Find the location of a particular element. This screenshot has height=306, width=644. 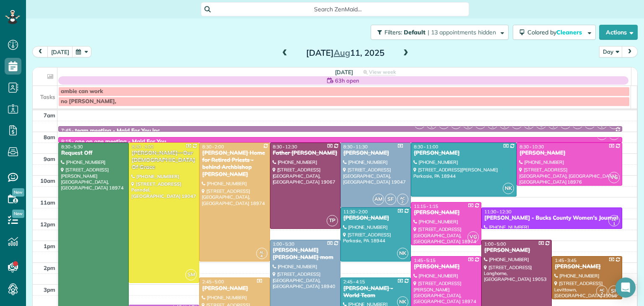

span: 63h open is located at coordinates (347, 80).